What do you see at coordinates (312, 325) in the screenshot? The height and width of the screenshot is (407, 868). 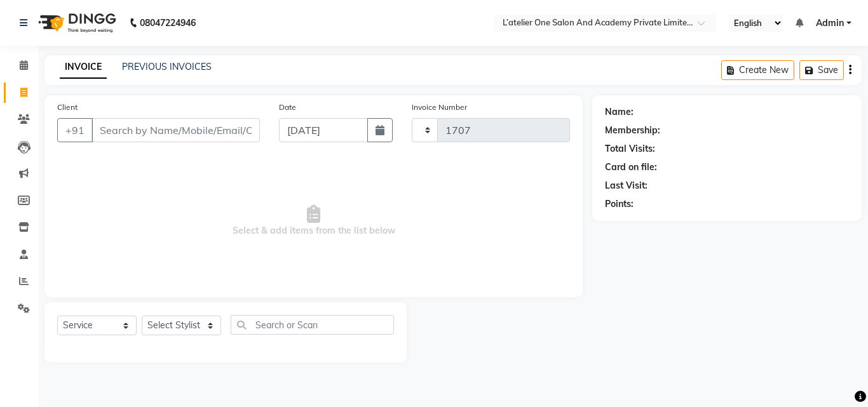 I see `input: Search or Scan` at bounding box center [312, 325].